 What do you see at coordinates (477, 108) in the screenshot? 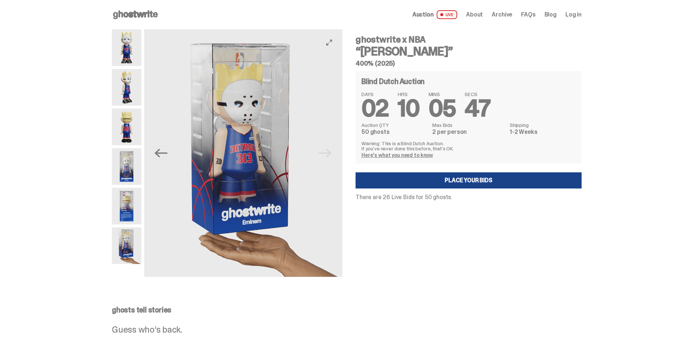
I see `span: 47` at bounding box center [477, 108].